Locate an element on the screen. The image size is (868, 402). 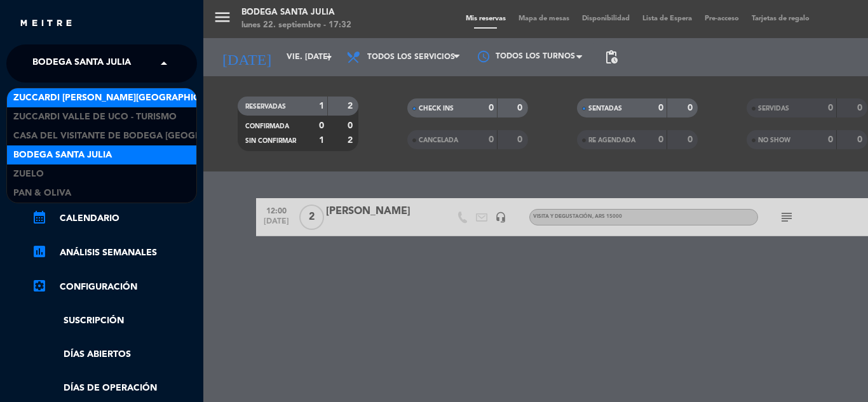
span: Zuccardi Valle de Uco - Turismo is located at coordinates (95, 116).